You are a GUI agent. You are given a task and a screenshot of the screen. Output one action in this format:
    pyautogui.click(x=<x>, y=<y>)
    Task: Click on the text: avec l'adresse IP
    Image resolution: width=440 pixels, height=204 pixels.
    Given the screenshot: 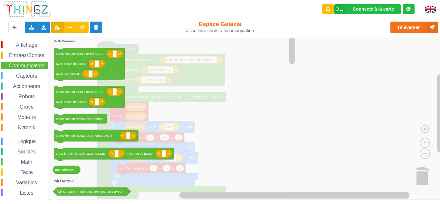 What is the action you would take?
    pyautogui.click(x=68, y=74)
    